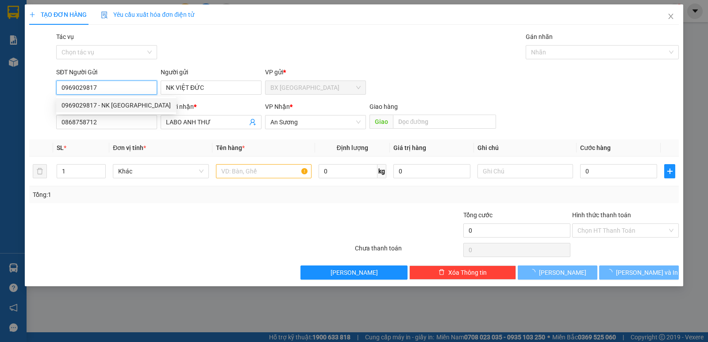  I want to click on span: Cước hàng, so click(596, 148).